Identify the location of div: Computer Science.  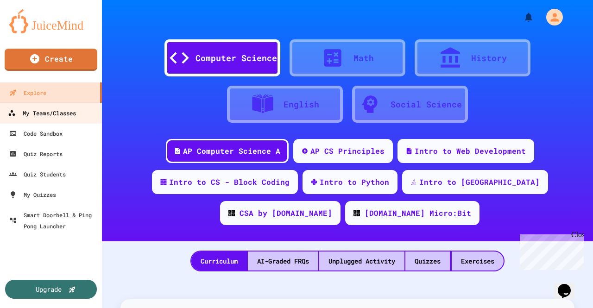
(236, 58).